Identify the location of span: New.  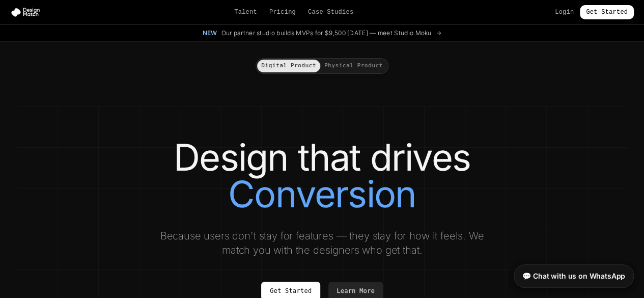
(209, 33).